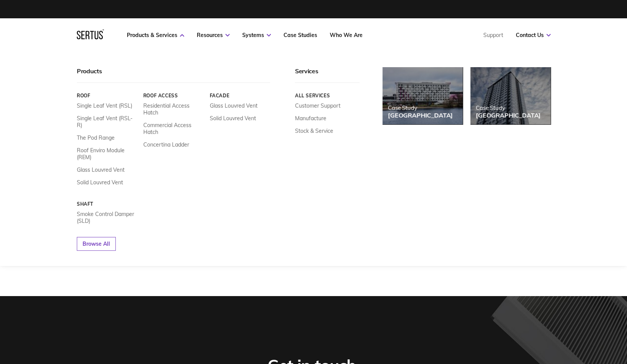 The width and height of the screenshot is (627, 364). I want to click on a: Who We Are, so click(346, 35).